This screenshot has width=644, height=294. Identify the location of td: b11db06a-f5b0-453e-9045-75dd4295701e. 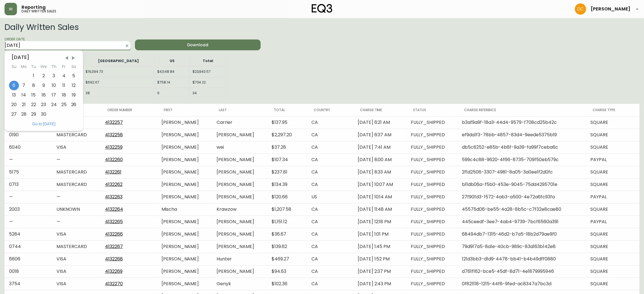
(521, 185).